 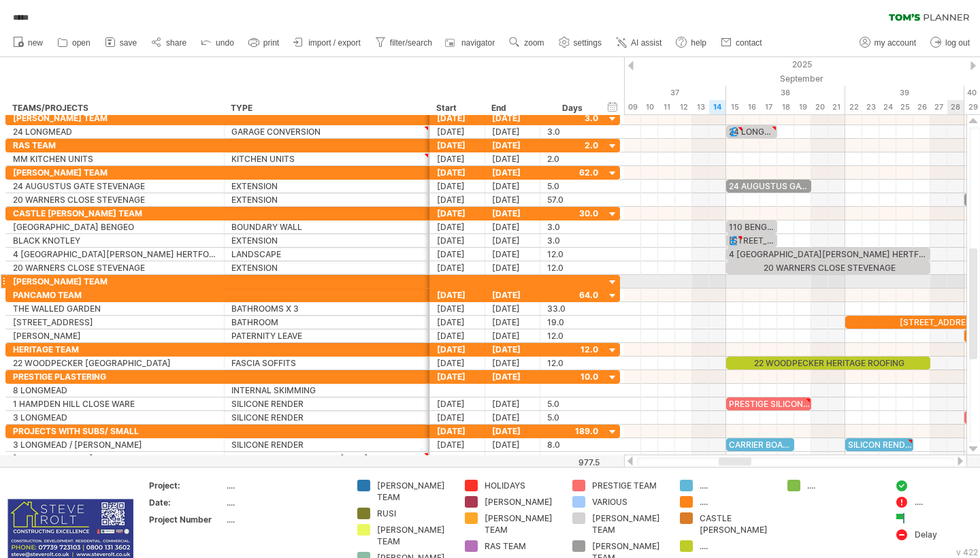 I want to click on a: open, so click(x=74, y=43).